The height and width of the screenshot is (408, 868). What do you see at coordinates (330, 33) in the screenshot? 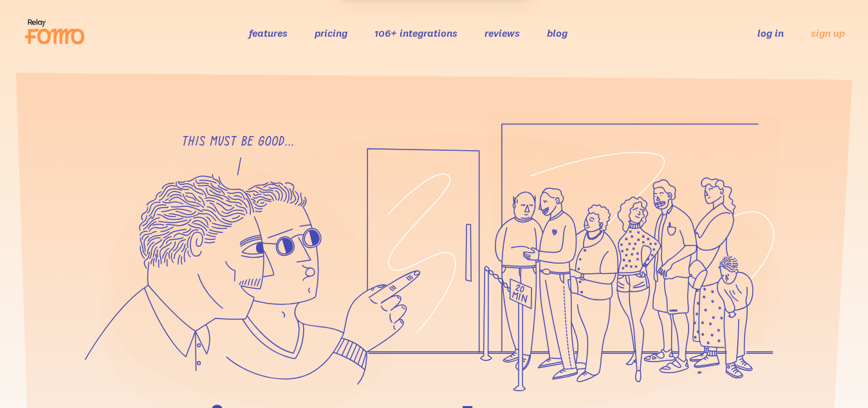
I see `a: pricing` at bounding box center [330, 33].